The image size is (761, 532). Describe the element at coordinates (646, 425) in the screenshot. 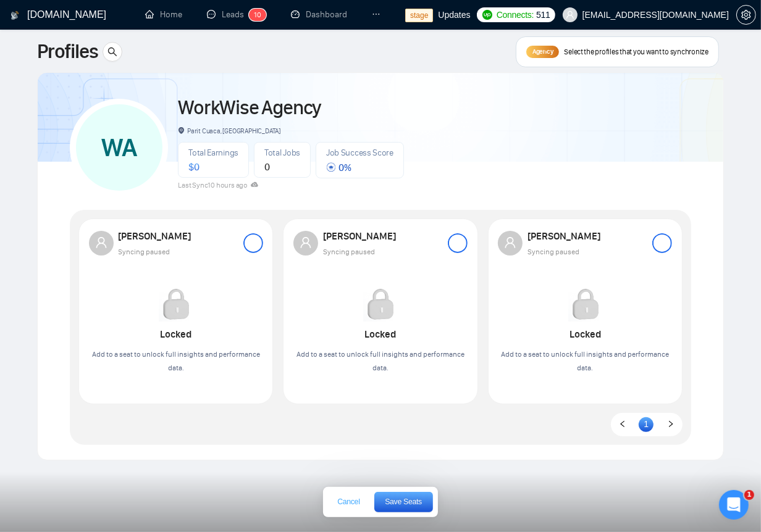

I see `li: 1` at that location.